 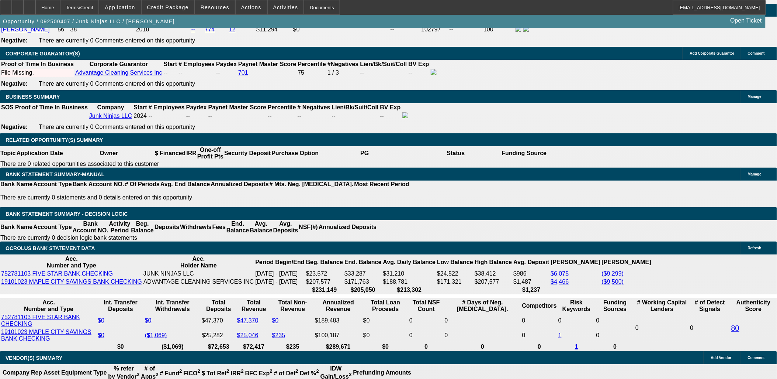 I want to click on td: JUNK NINJAS LLC, so click(x=199, y=273).